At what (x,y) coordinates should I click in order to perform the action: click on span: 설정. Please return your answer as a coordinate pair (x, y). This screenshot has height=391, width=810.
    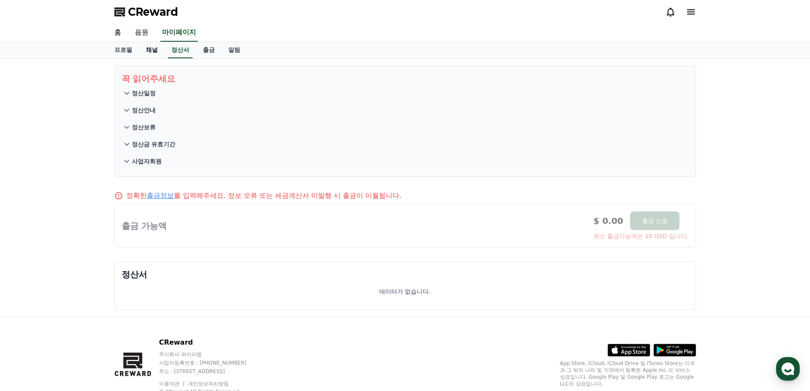
    Looking at the image, I should click on (136, 286).